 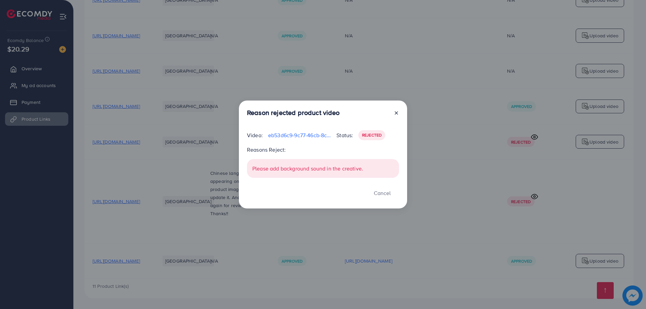 I want to click on p: Reasons Reject:, so click(x=323, y=150).